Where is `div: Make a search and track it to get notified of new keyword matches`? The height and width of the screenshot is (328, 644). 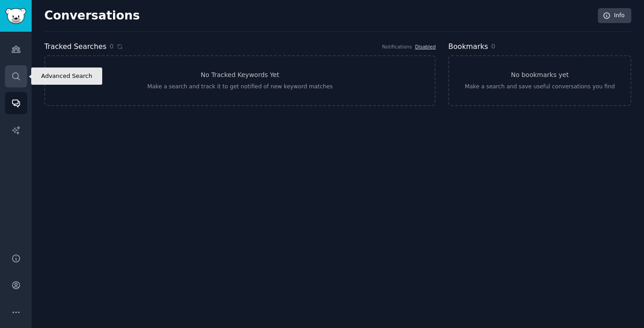
div: Make a search and track it to get notified of new keyword matches is located at coordinates (240, 87).